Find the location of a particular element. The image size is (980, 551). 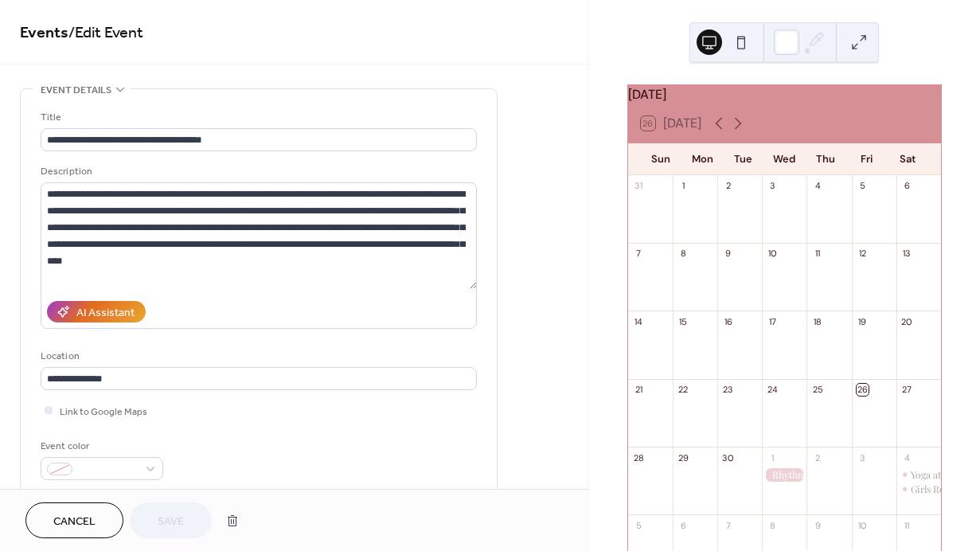

div: Sun is located at coordinates (661, 159).